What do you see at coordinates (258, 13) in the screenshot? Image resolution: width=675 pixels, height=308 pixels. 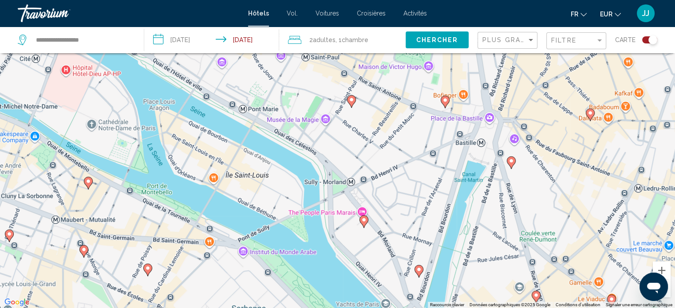 I see `a: Hôtels` at bounding box center [258, 13].